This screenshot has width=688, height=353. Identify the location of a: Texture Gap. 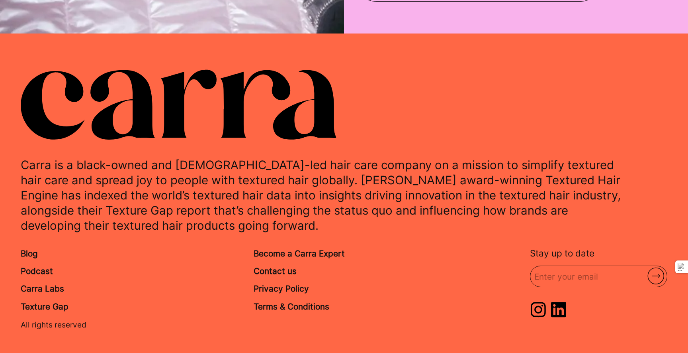
(45, 306).